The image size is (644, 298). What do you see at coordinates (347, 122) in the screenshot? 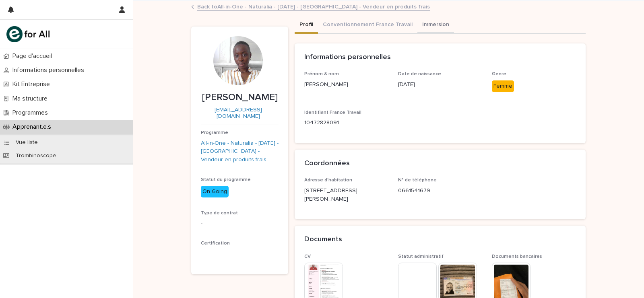
I see `p: 10472828091` at bounding box center [347, 122].